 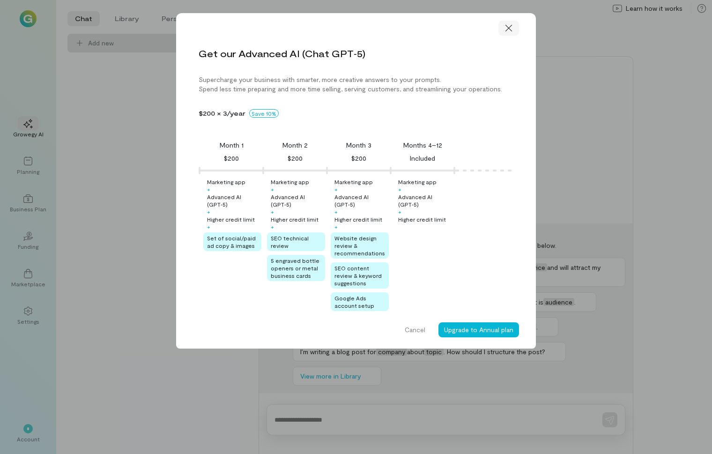 I want to click on div: Month 2, so click(x=295, y=145).